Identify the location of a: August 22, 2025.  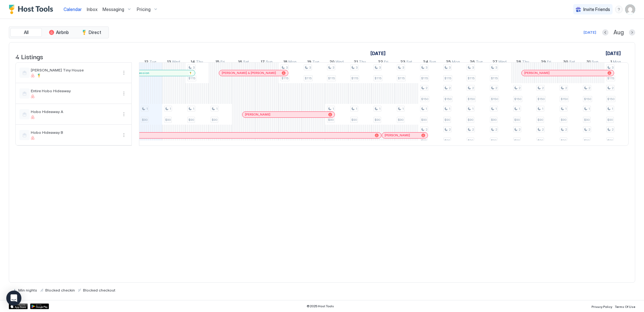
(383, 62).